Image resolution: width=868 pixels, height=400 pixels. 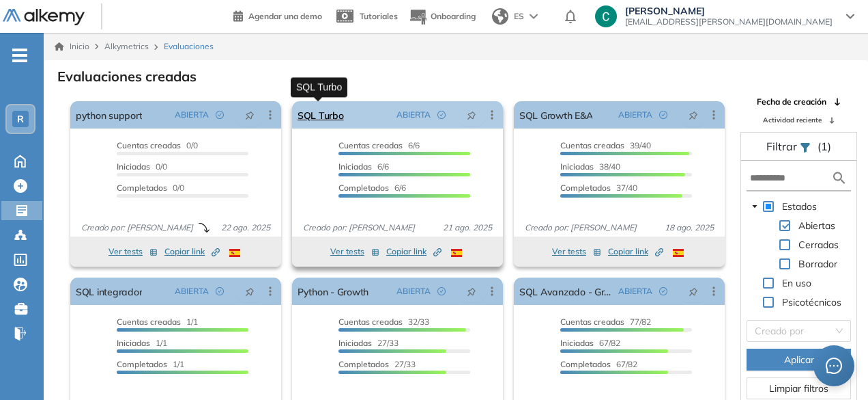 What do you see at coordinates (157, 145) in the screenshot?
I see `span: 0/0` at bounding box center [157, 145].